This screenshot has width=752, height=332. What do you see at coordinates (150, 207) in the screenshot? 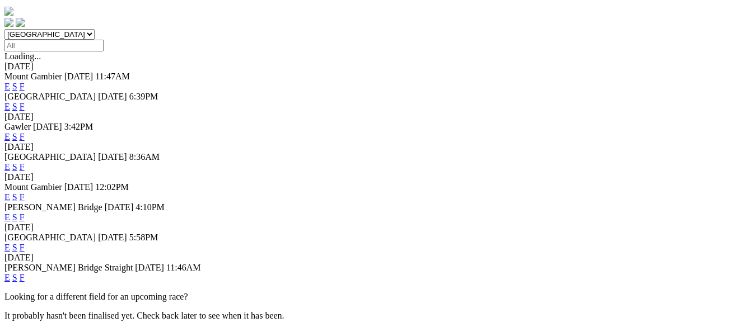
I see `span: 4:10PM` at bounding box center [150, 207].